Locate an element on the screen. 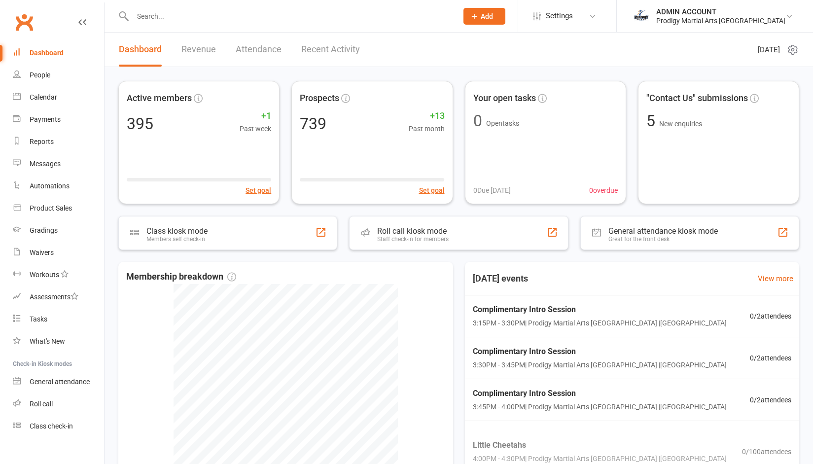 The height and width of the screenshot is (464, 813). a: View more is located at coordinates (776, 279).